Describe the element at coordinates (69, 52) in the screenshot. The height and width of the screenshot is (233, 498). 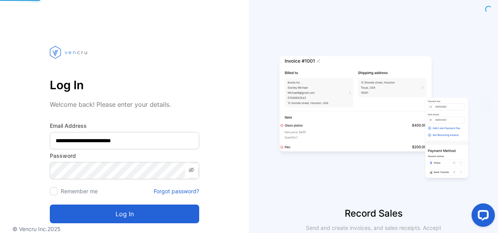
I see `img: vencru logo` at that location.